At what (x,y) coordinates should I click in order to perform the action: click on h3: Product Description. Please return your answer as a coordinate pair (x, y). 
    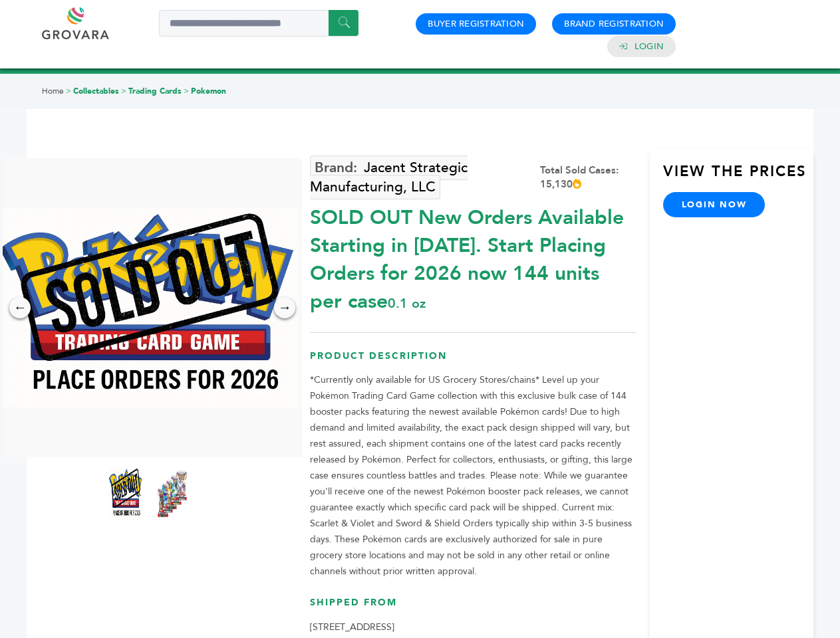
    Looking at the image, I should click on (473, 361).